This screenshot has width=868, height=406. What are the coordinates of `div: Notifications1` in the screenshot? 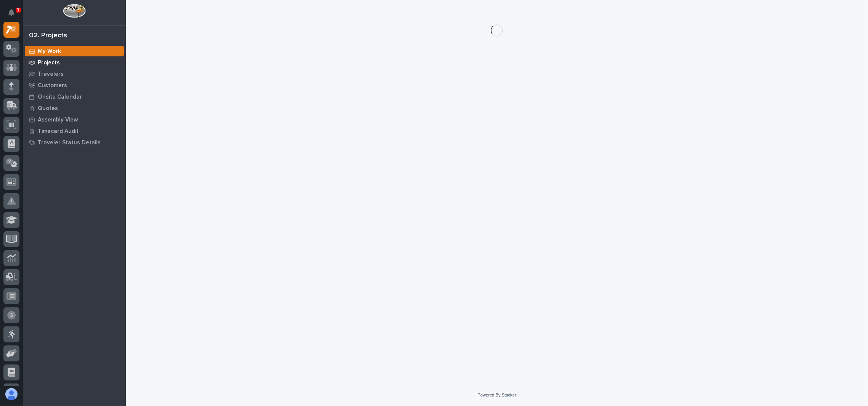 It's located at (14, 15).